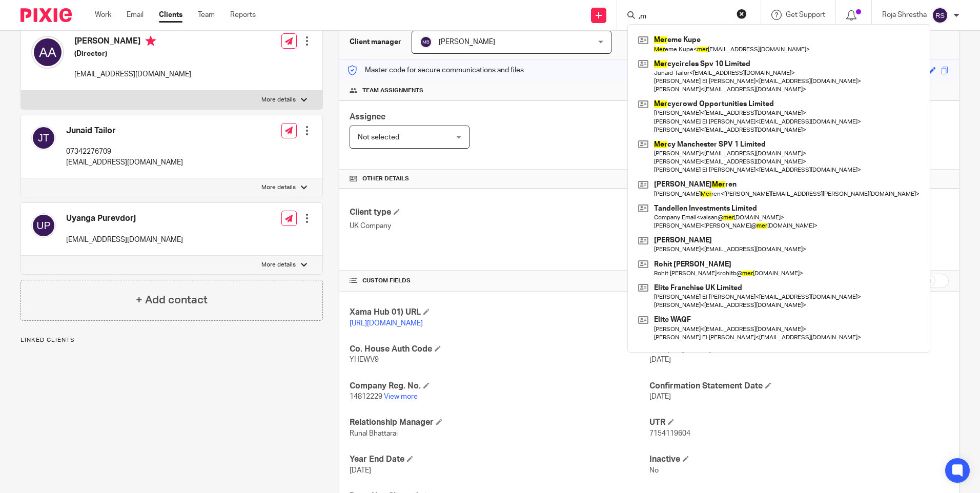 This screenshot has height=493, width=980. Describe the element at coordinates (135, 15) in the screenshot. I see `a: Email` at that location.